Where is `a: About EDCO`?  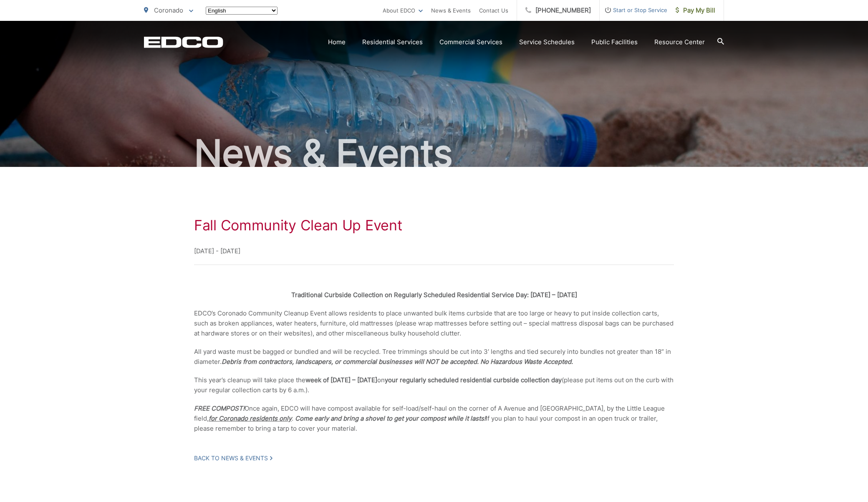
a: About EDCO is located at coordinates (403, 10).